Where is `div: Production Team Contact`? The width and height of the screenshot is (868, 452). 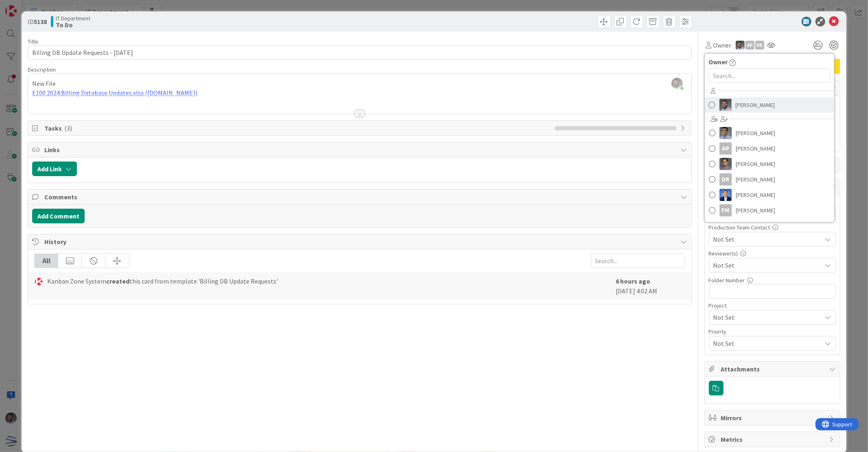 div: Production Team Contact is located at coordinates (772, 227).